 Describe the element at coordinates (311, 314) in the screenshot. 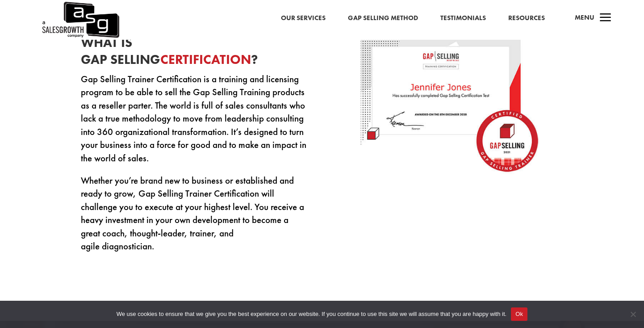

I see `span: We use cookies to ensure that we give you the best experience on our website. If you continue to ...` at that location.